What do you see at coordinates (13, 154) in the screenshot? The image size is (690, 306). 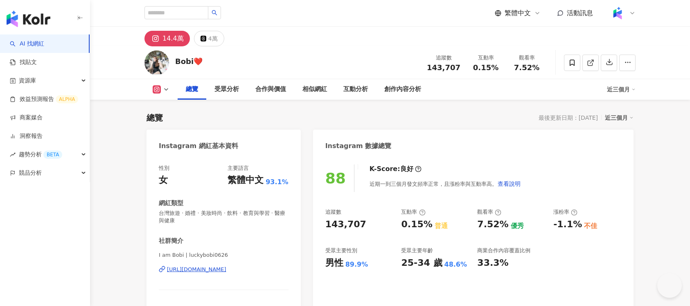 I see `span: rise` at bounding box center [13, 154].